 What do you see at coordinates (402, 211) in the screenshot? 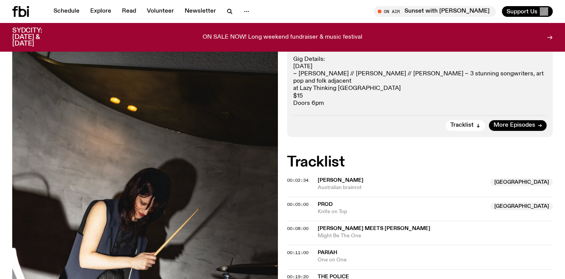
I see `span: Knife on Top` at bounding box center [402, 211].